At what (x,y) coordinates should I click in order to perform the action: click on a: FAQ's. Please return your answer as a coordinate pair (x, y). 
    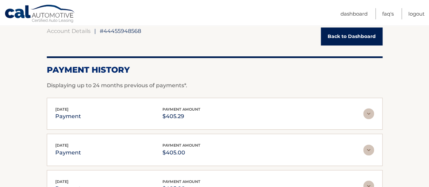
    Looking at the image, I should click on (388, 14).